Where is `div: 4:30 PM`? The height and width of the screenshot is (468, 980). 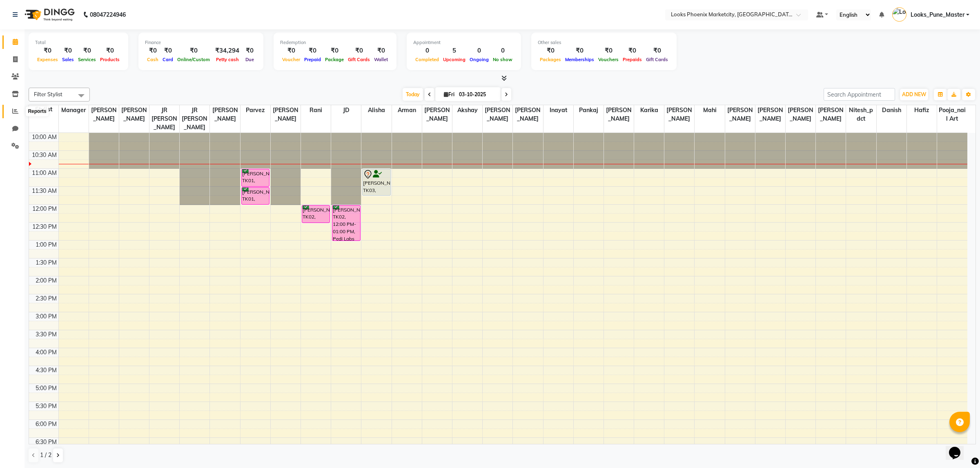
div: 4:30 PM is located at coordinates (46, 371).